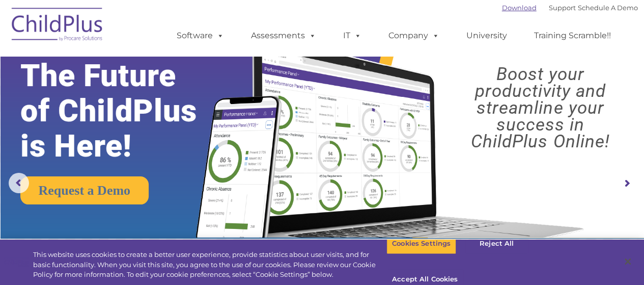  I want to click on a: IT, so click(353, 36).